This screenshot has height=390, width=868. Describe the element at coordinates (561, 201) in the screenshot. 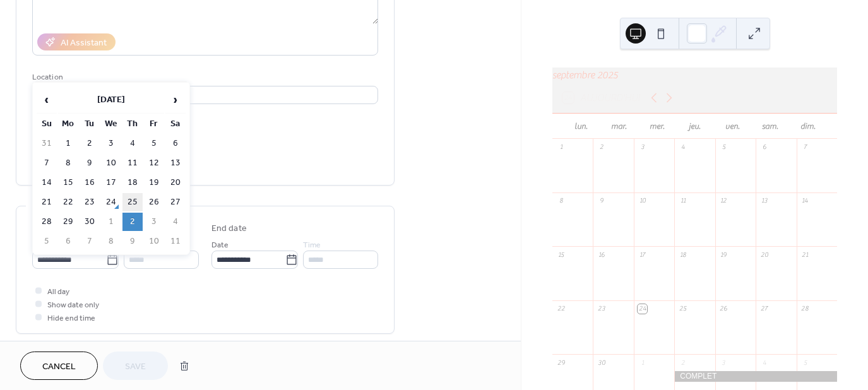

I see `div: 8` at that location.